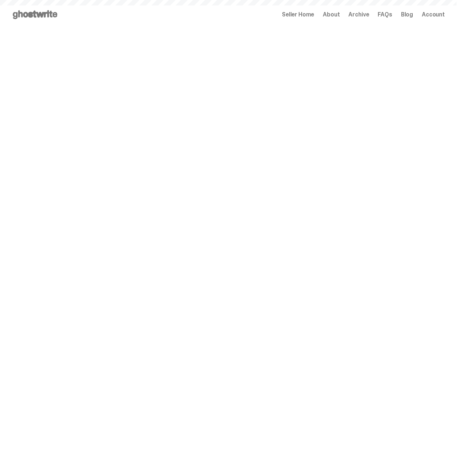 The width and height of the screenshot is (462, 476). What do you see at coordinates (385, 15) in the screenshot?
I see `span: FAQs` at bounding box center [385, 15].